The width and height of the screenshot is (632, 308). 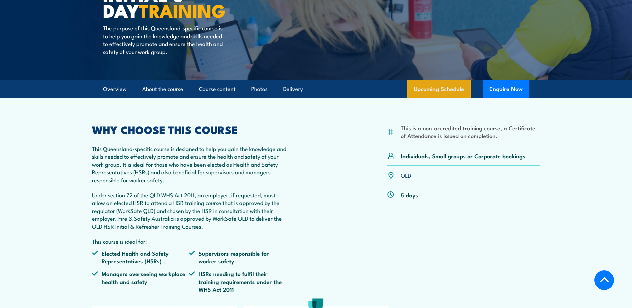 What do you see at coordinates (406, 175) in the screenshot?
I see `a: QLD` at bounding box center [406, 175].